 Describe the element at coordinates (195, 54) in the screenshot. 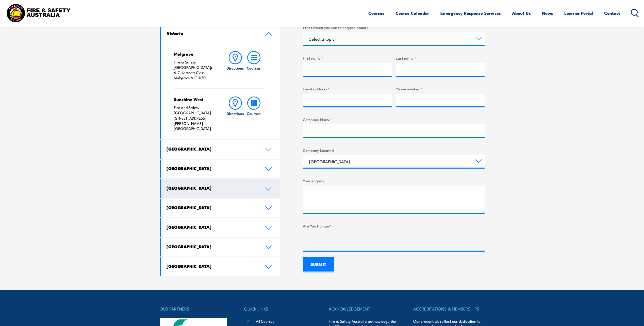

I see `h4: Mulgrave` at that location.